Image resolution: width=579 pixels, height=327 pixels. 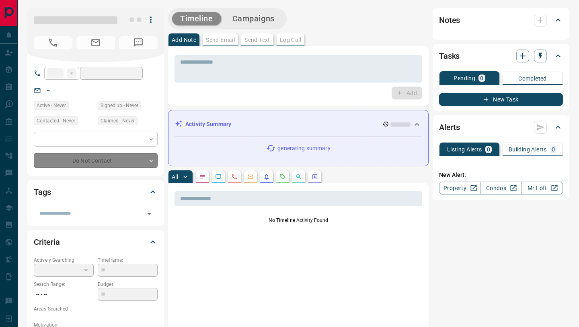 What do you see at coordinates (501, 188) in the screenshot?
I see `a: Condos` at bounding box center [501, 188].